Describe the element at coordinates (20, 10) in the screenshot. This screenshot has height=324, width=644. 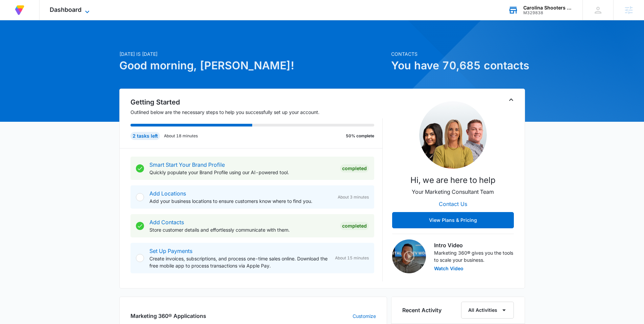
I see `img: Volusion` at that location.